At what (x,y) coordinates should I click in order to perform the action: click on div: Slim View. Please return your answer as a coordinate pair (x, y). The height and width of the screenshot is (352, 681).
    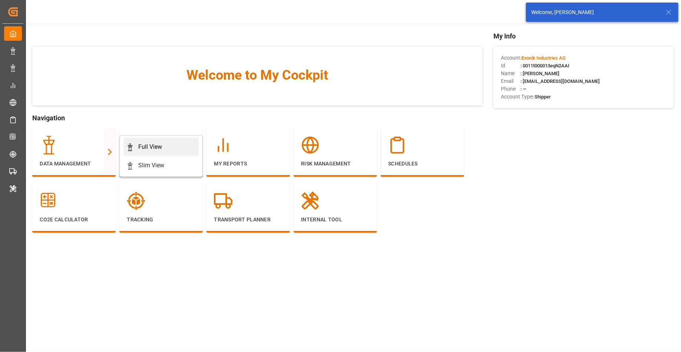
    Looking at the image, I should click on (151, 166).